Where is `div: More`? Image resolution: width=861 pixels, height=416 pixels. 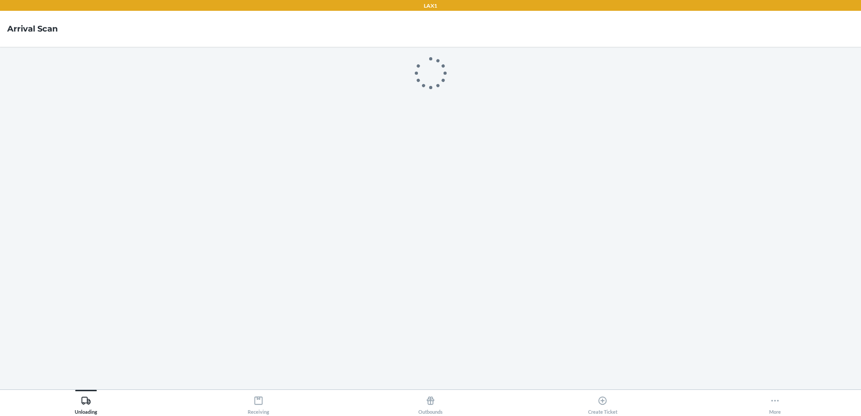 div: More is located at coordinates (775, 403).